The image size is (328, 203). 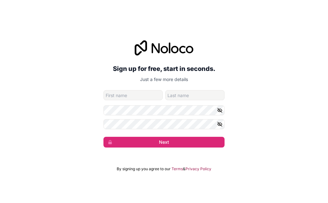 I want to click on button: Next, so click(x=164, y=142).